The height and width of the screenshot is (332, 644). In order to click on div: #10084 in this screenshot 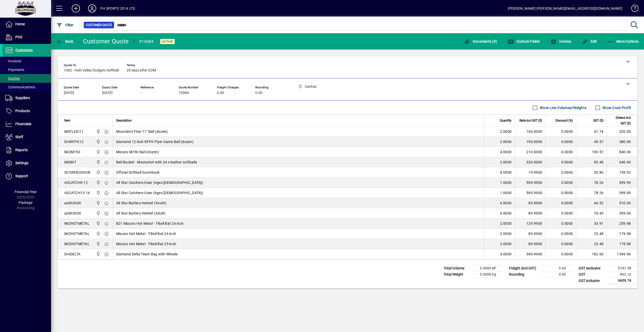, I will do `click(146, 42)`.